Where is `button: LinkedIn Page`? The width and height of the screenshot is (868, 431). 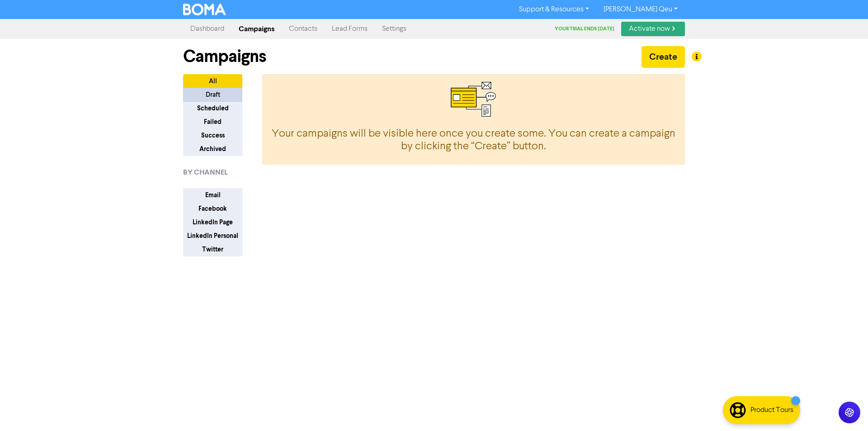
button: LinkedIn Page is located at coordinates (213, 222).